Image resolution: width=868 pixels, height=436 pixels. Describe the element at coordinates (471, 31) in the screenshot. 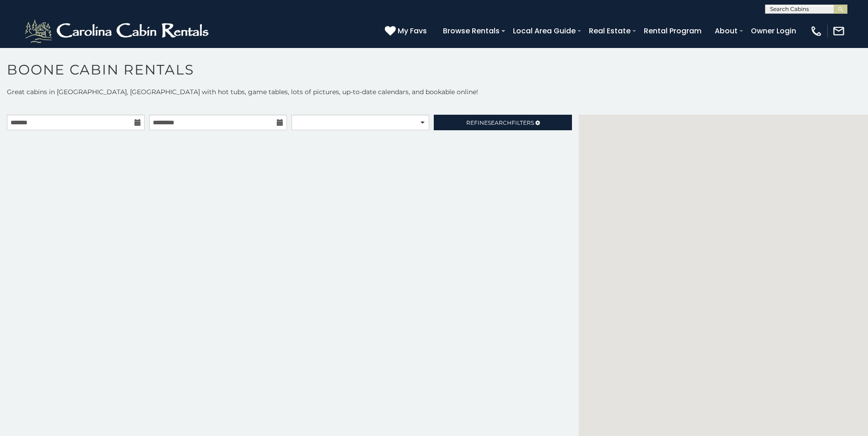

I see `a: Browse Rentals` at that location.